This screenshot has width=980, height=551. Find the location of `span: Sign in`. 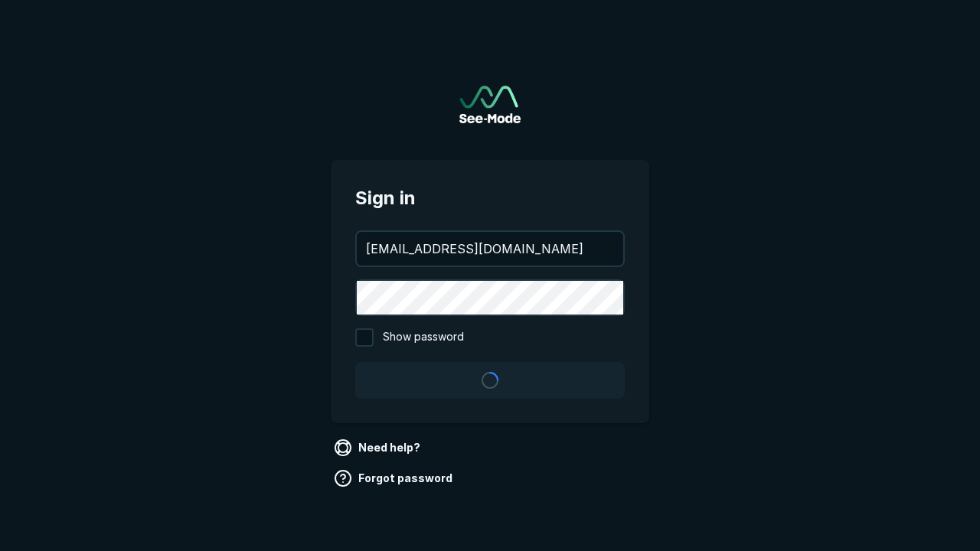

span: Sign in is located at coordinates (490, 198).